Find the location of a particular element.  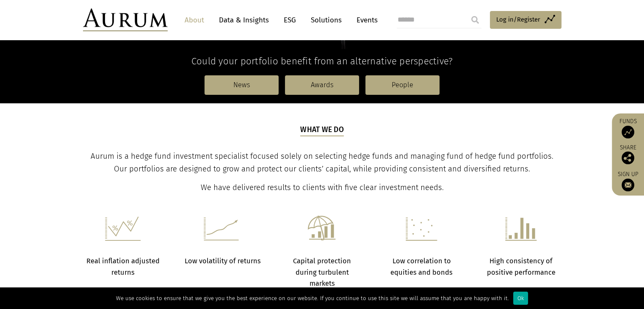

strong: High consistency of positive performance is located at coordinates (521, 267).